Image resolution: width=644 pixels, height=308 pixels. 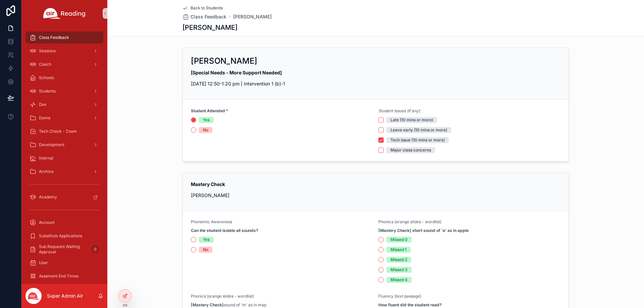 What do you see at coordinates (57, 131) in the screenshot?
I see `span: Tech Check - Zoom` at bounding box center [57, 131].